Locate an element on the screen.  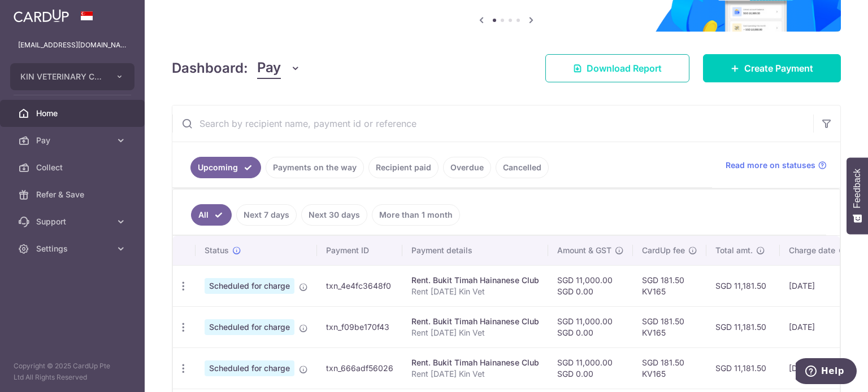
span: Collect is located at coordinates (73, 168).